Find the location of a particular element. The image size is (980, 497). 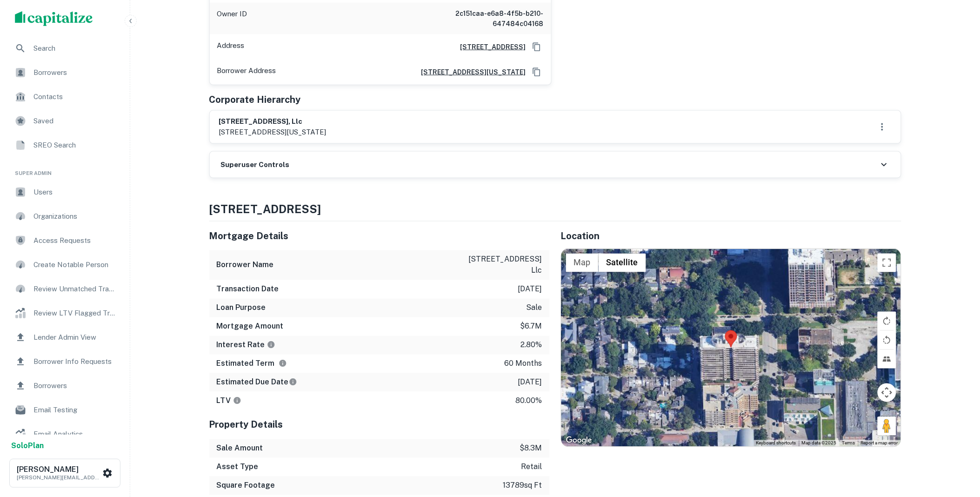

h5: Mortgage Details is located at coordinates (379, 236).